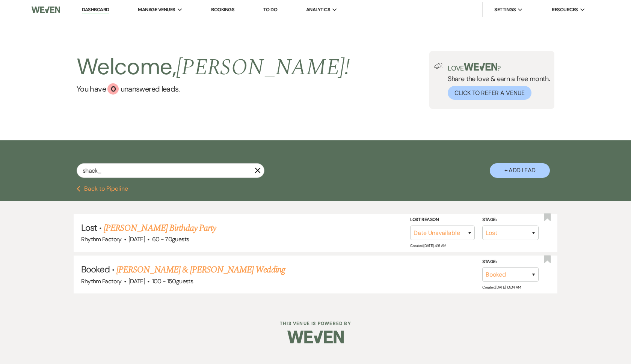 The height and width of the screenshot is (364, 631). Describe the element at coordinates (173, 281) in the screenshot. I see `span: 100 - 150 guests` at that location.